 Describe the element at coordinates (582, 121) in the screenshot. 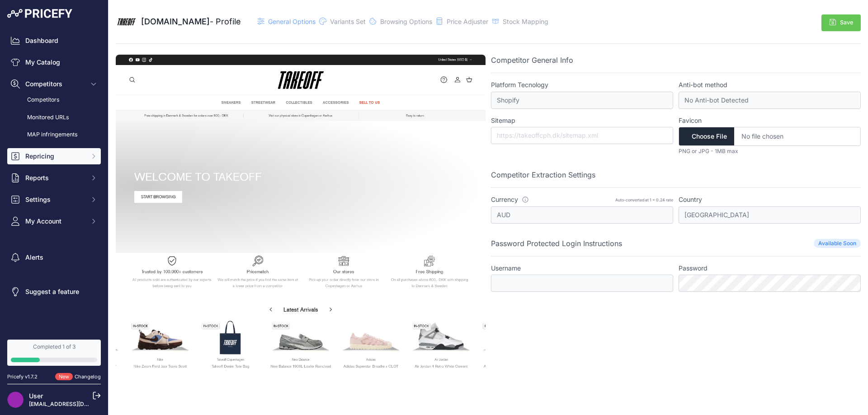

I see `label: Sitemap` at that location.